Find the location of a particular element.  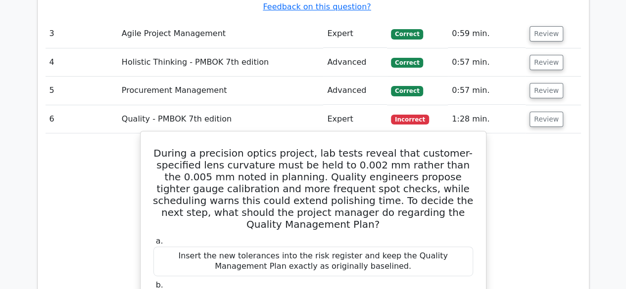

td: Quality - PMBOK 7th edition is located at coordinates (220, 119).